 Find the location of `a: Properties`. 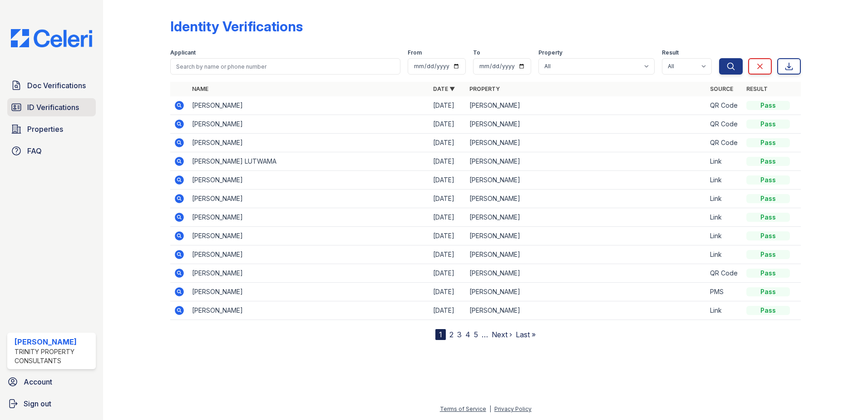

a: Properties is located at coordinates (51, 129).